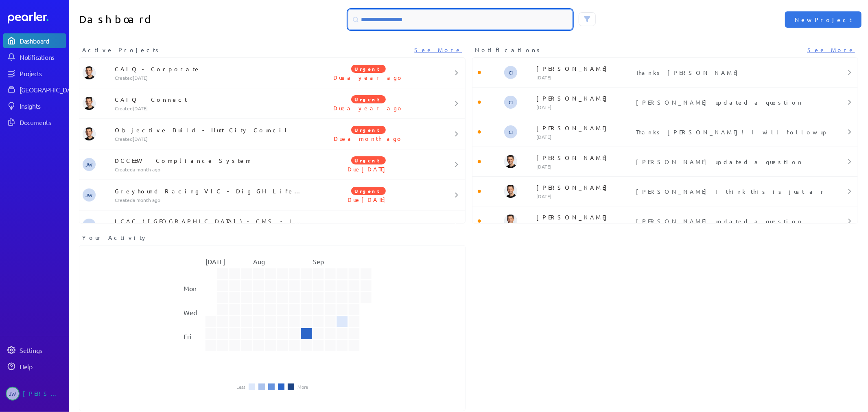 The width and height of the screenshot is (868, 412). Describe the element at coordinates (190, 312) in the screenshot. I see `text: Wed` at that location.